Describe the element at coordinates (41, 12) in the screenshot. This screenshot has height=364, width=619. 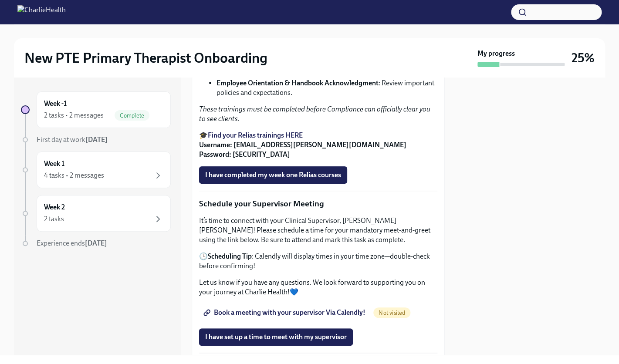
I see `img: CharlieHealth` at that location.